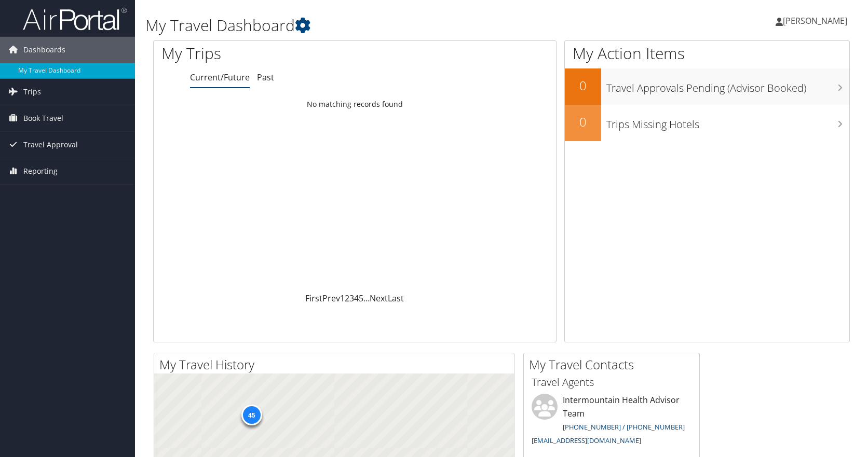 Image resolution: width=868 pixels, height=457 pixels. What do you see at coordinates (219, 78) in the screenshot?
I see `a: Current/Future` at bounding box center [219, 78].